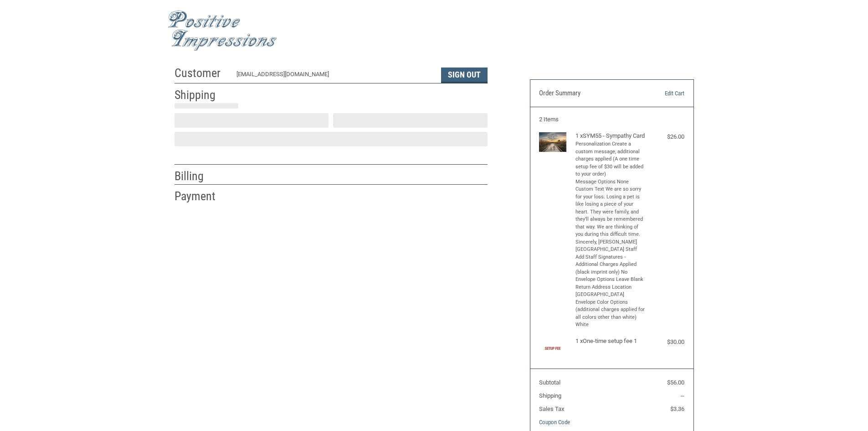 The image size is (868, 431). What do you see at coordinates (201, 73) in the screenshot?
I see `h2: Customer` at bounding box center [201, 73].